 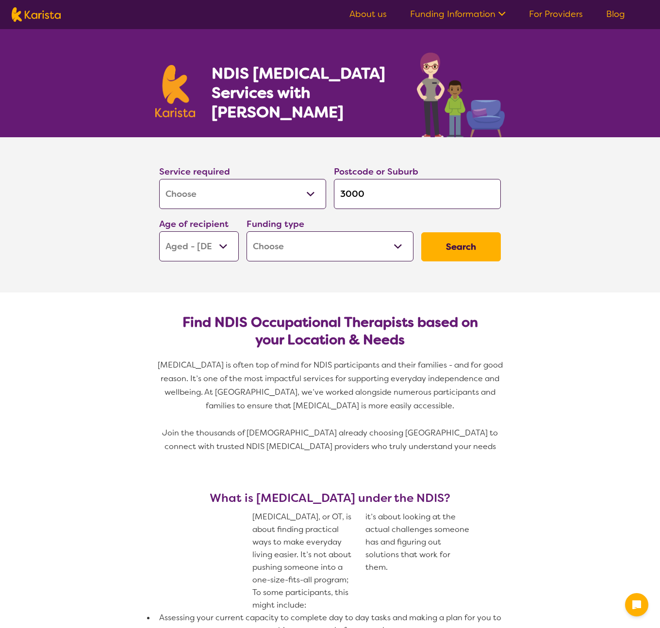 What do you see at coordinates (361, 599) in the screenshot?
I see `div: To some participants, this might include:` at bounding box center [361, 599].